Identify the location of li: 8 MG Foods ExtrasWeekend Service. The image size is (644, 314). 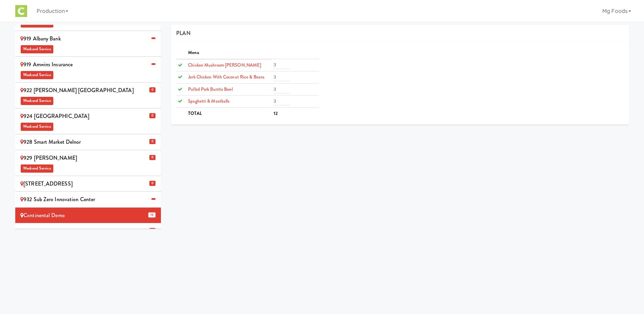
(88, 236).